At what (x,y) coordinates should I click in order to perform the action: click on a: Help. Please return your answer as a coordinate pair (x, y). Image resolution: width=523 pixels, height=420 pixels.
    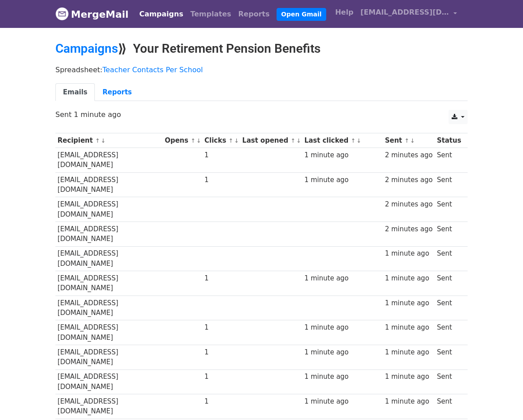
    Looking at the image, I should click on (344, 12).